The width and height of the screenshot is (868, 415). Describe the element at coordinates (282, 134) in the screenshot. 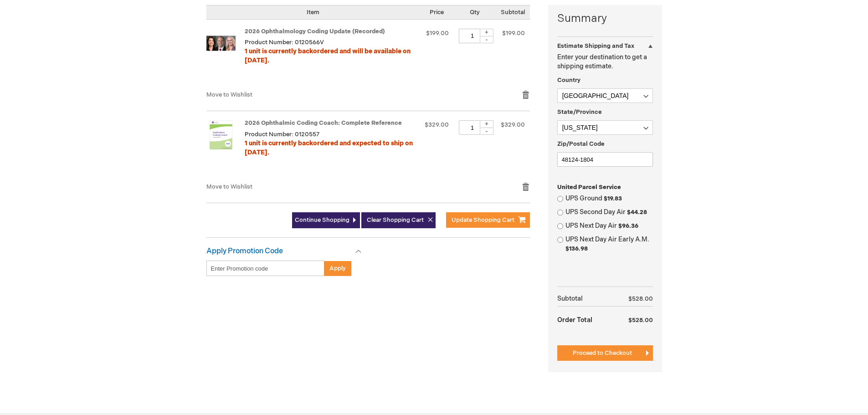

I see `span: Product Number: 0120557` at that location.